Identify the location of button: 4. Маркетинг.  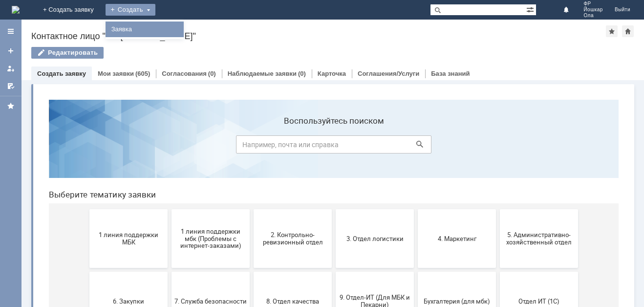
(416, 147).